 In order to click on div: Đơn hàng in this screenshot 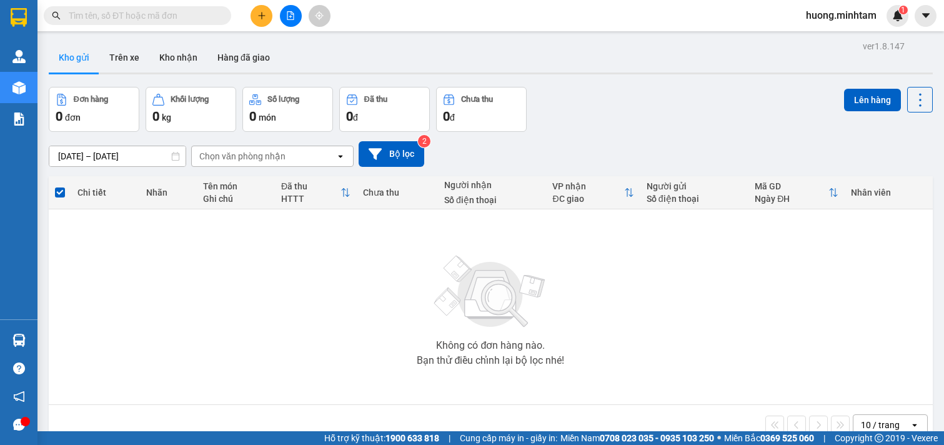, I will do `click(91, 99)`.